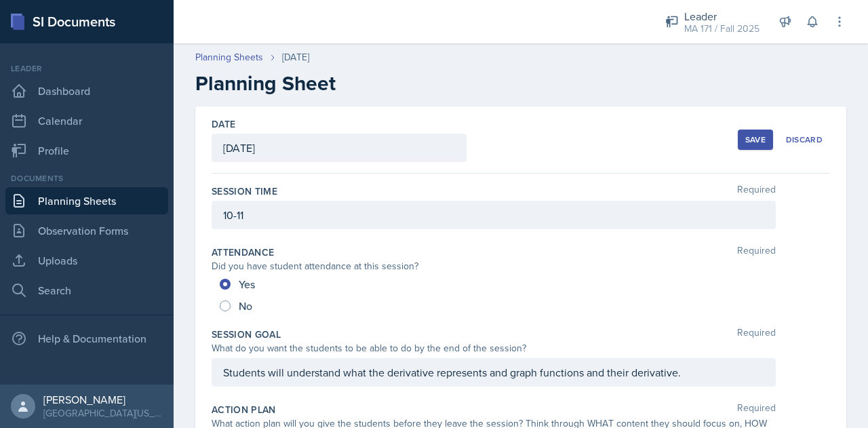 This screenshot has height=428, width=868. I want to click on a: Search, so click(87, 290).